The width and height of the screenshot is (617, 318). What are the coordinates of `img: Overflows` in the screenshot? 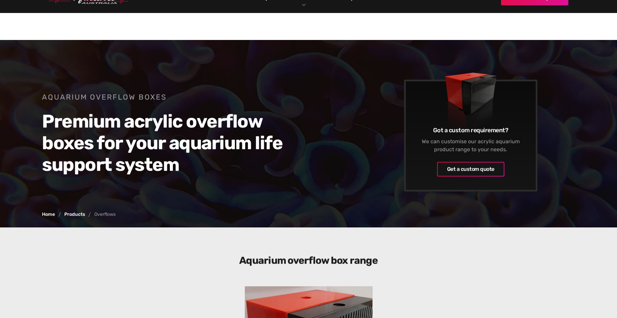 It's located at (471, 97).